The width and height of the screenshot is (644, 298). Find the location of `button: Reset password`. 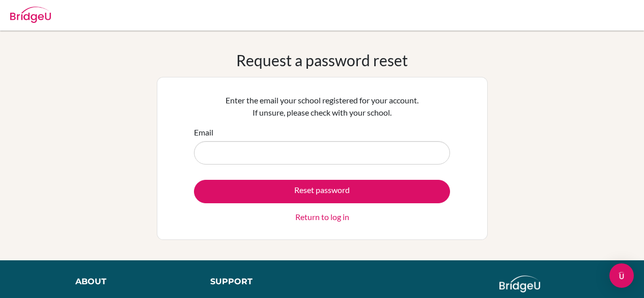

button: Reset password is located at coordinates (322, 191).